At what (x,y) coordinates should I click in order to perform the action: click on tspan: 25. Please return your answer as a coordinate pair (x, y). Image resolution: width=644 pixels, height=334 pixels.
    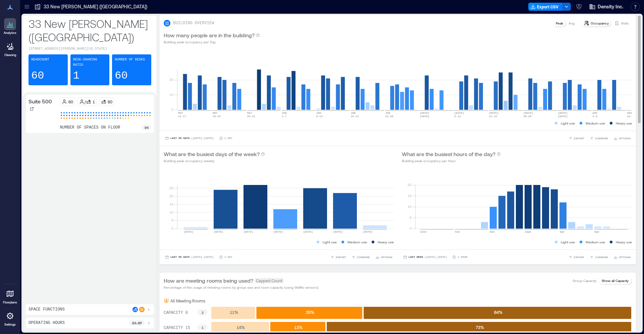
    Looking at the image, I should click on (172, 188).